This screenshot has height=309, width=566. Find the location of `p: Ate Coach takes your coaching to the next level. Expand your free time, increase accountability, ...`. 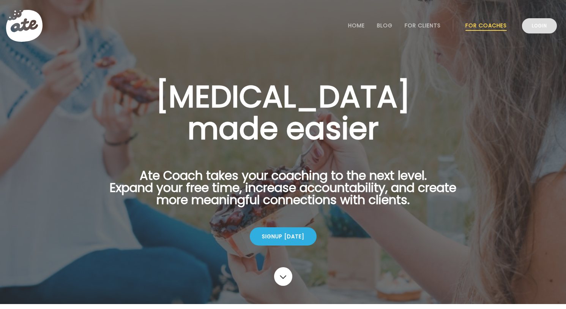

p: Ate Coach takes your coaching to the next level. Expand your free time, increase accountability, ... is located at coordinates (283, 192).